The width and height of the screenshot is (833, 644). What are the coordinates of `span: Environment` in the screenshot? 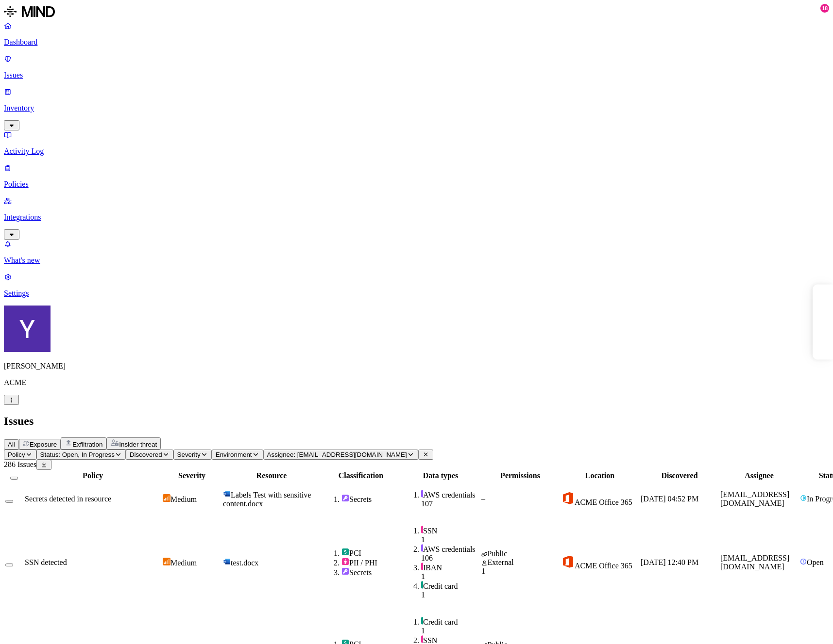 It's located at (234, 455).